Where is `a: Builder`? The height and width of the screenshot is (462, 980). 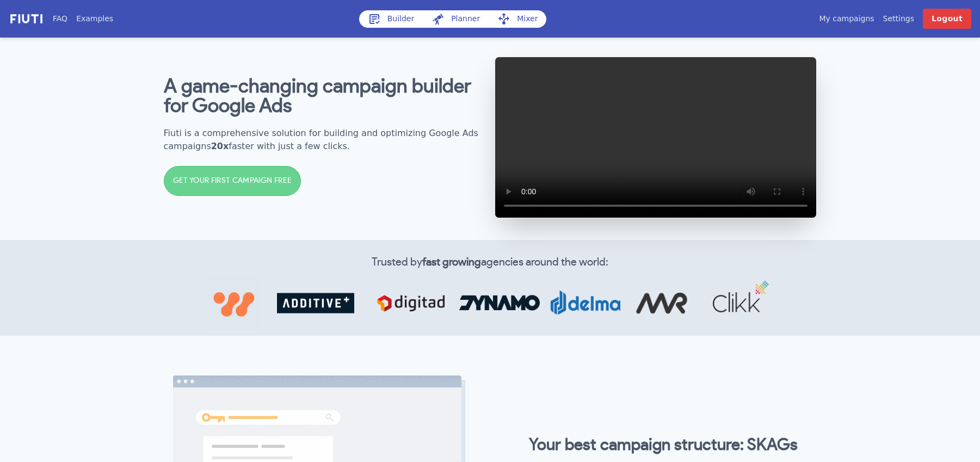
a: Builder is located at coordinates (391, 19).